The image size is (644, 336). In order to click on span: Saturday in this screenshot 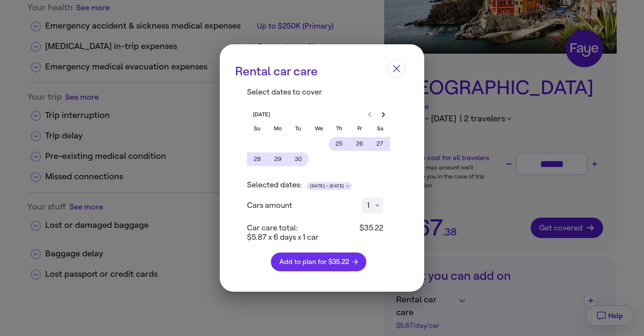, I will do `click(380, 128)`.